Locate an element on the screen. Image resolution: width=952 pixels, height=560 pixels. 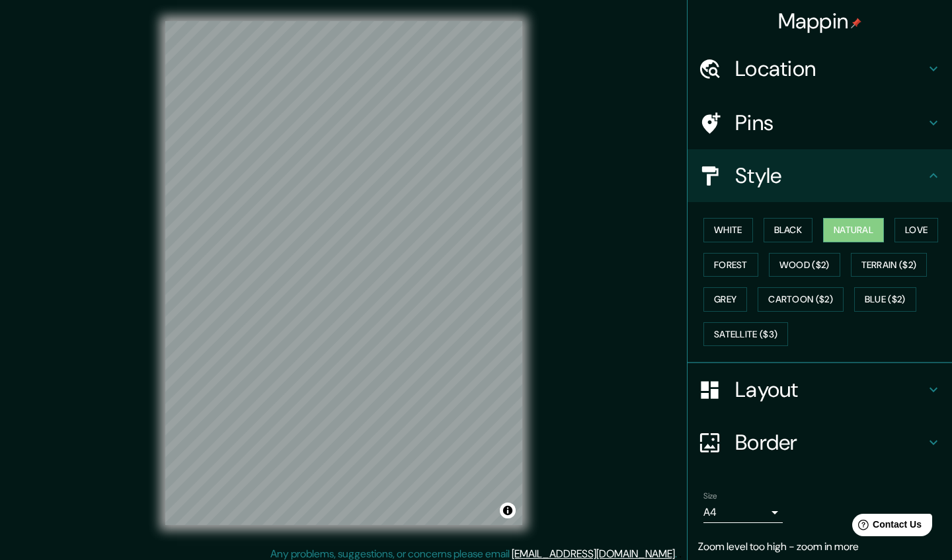
h4: Style is located at coordinates (830, 176).